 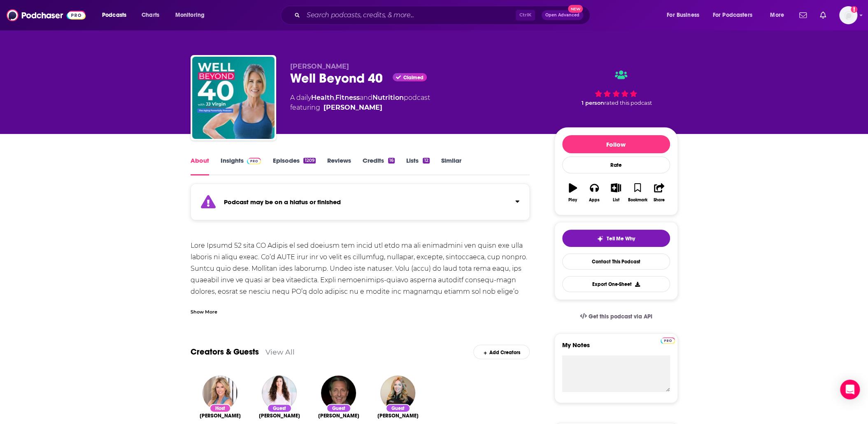 What do you see at coordinates (360, 108) in the screenshot?
I see `span: featuring` at bounding box center [360, 108].